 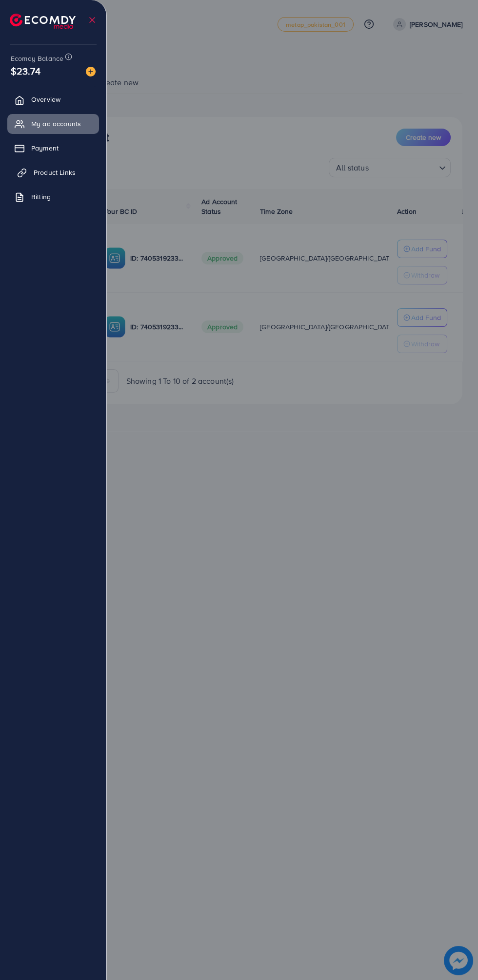 What do you see at coordinates (37, 58) in the screenshot?
I see `span: Ecomdy Balance` at bounding box center [37, 58].